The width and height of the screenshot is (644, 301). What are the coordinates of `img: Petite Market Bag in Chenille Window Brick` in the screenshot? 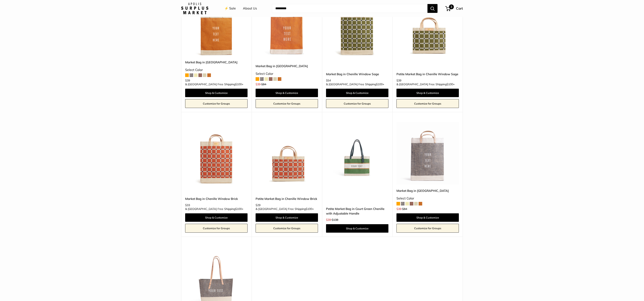 It's located at (287, 153).